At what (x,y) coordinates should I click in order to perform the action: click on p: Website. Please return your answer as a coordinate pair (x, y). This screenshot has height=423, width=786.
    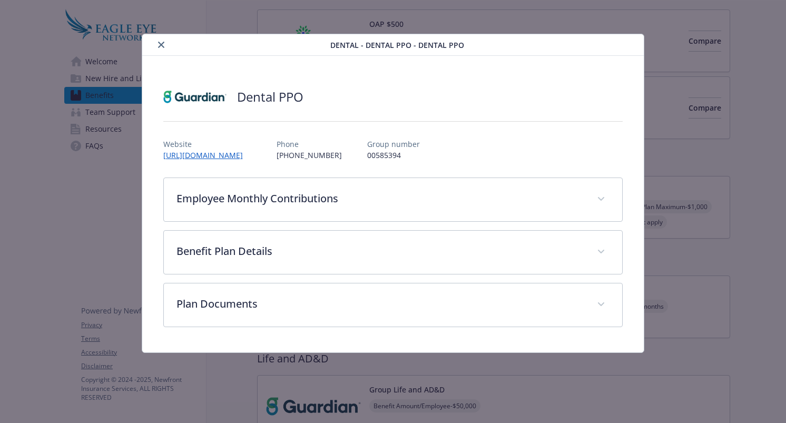
    Looking at the image, I should click on (207, 144).